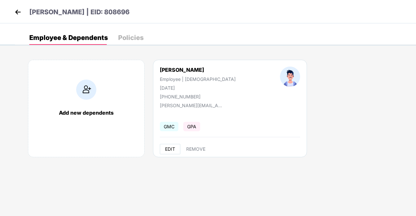 Image resolution: width=416 pixels, height=216 pixels. I want to click on div: Policies, so click(131, 38).